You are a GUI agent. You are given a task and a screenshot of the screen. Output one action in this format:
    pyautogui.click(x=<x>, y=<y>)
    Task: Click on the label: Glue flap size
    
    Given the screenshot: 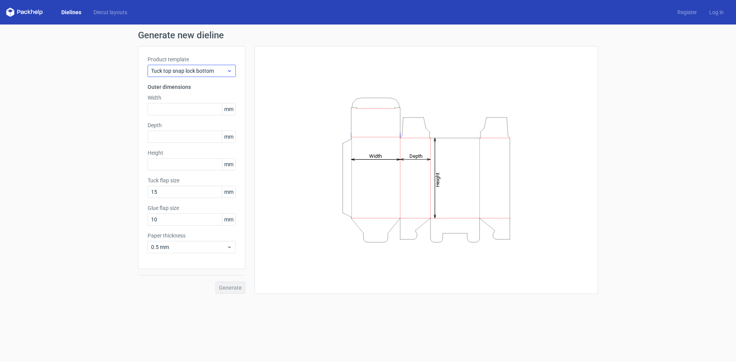 What is the action you would take?
    pyautogui.click(x=192, y=208)
    